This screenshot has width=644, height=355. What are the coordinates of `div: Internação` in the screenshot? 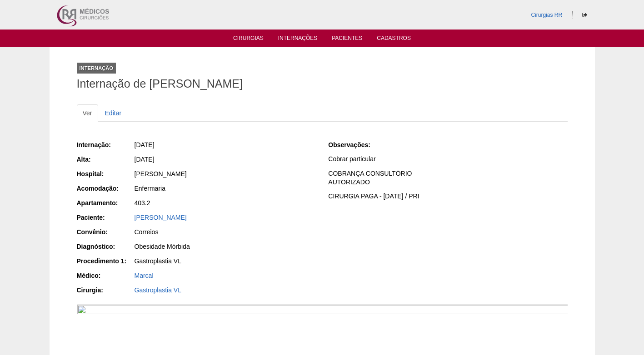 It's located at (96, 68).